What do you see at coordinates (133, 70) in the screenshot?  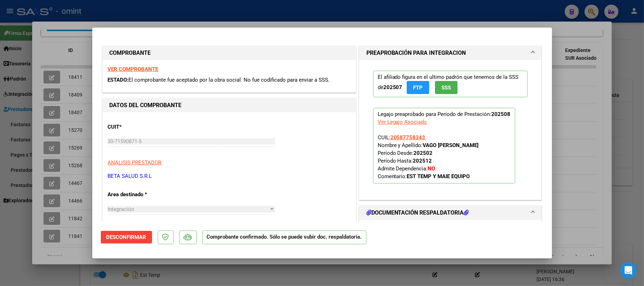 I see `a: VER COMPROBANTE` at bounding box center [133, 70].